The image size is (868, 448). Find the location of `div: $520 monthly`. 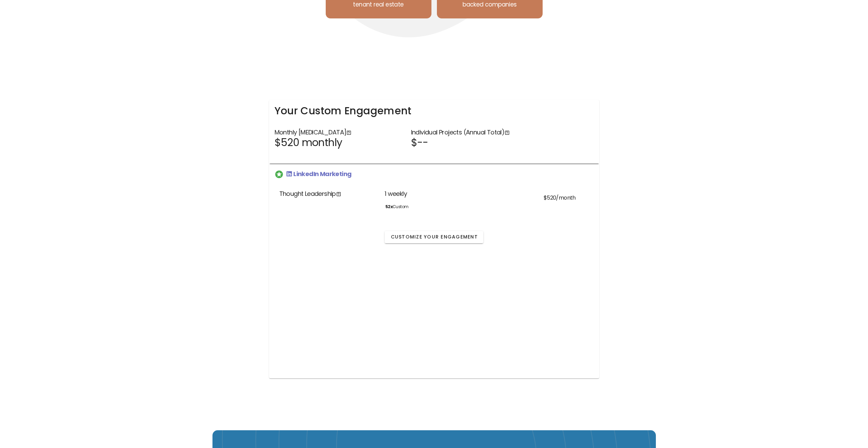

div: $520 monthly is located at coordinates (339, 143).